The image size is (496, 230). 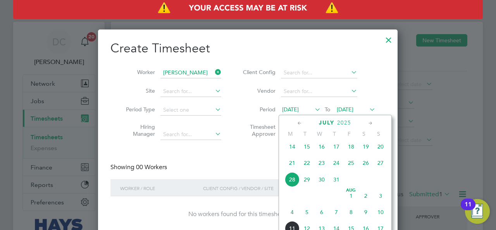 I want to click on h2: Create Timesheet, so click(x=247, y=48).